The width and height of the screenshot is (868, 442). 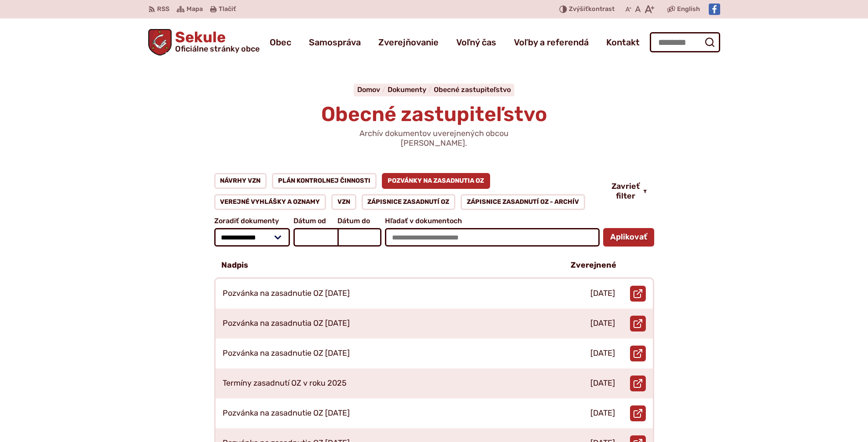 I want to click on button: Aplikovať, so click(x=629, y=237).